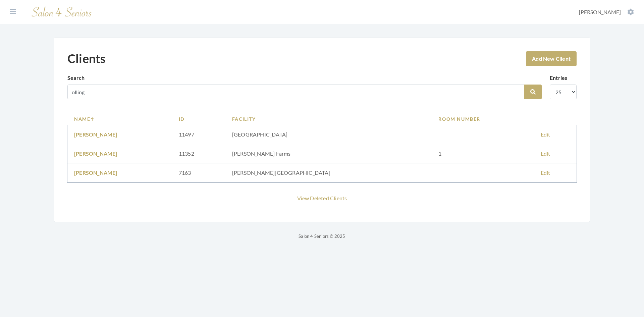 This screenshot has height=317, width=644. Describe the element at coordinates (329, 119) in the screenshot. I see `a: Facility` at that location.